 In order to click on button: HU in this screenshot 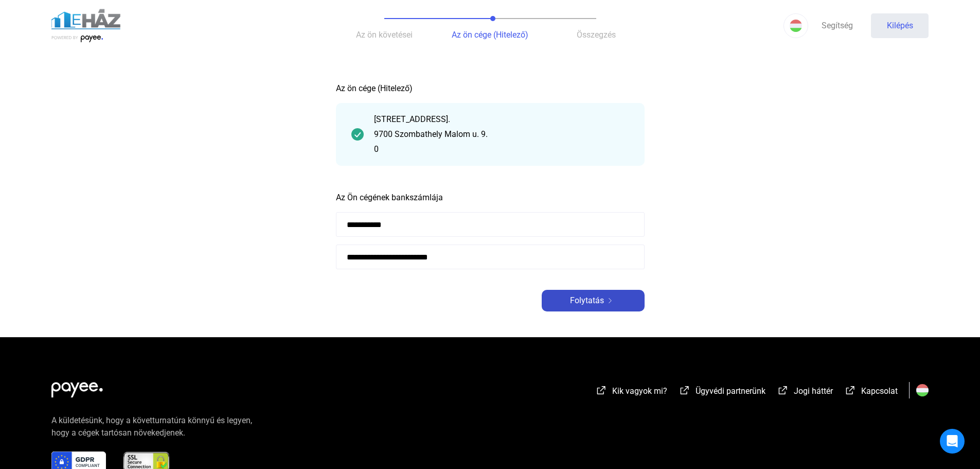, I will do `click(796, 26)`.